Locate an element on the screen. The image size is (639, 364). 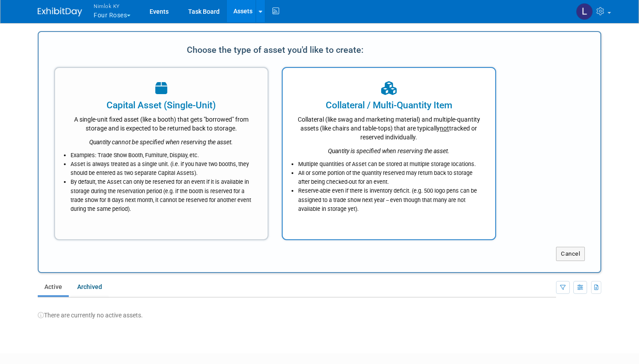
div: Collateral / Multi-Quantity Item is located at coordinates (389, 105).